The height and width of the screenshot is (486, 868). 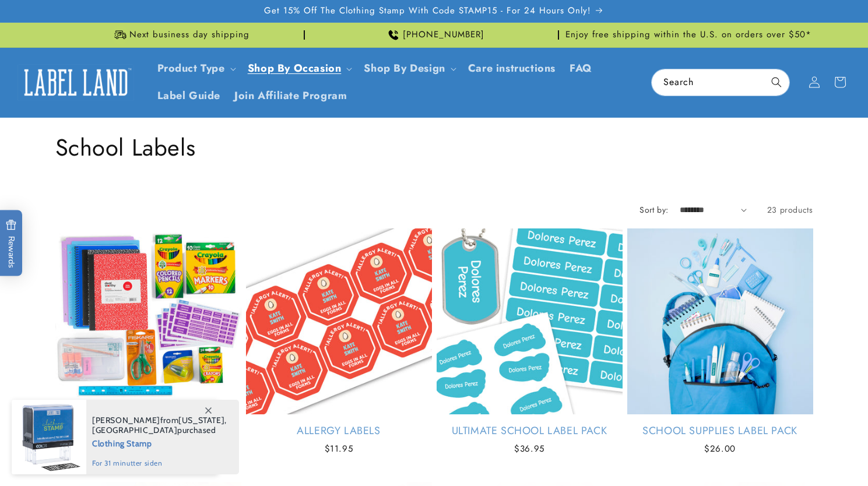 What do you see at coordinates (512, 68) in the screenshot?
I see `span: Care instructions` at bounding box center [512, 68].